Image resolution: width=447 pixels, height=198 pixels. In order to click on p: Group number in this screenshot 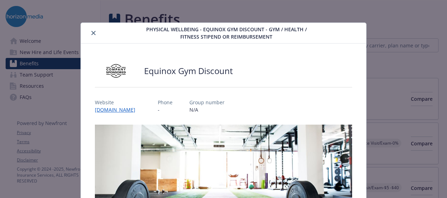, I will do `click(207, 102)`.